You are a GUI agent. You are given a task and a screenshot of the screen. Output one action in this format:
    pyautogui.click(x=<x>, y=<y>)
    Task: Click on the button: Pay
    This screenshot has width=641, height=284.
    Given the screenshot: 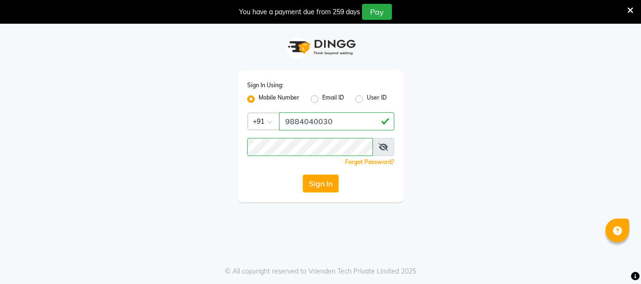 What is the action you would take?
    pyautogui.click(x=377, y=12)
    